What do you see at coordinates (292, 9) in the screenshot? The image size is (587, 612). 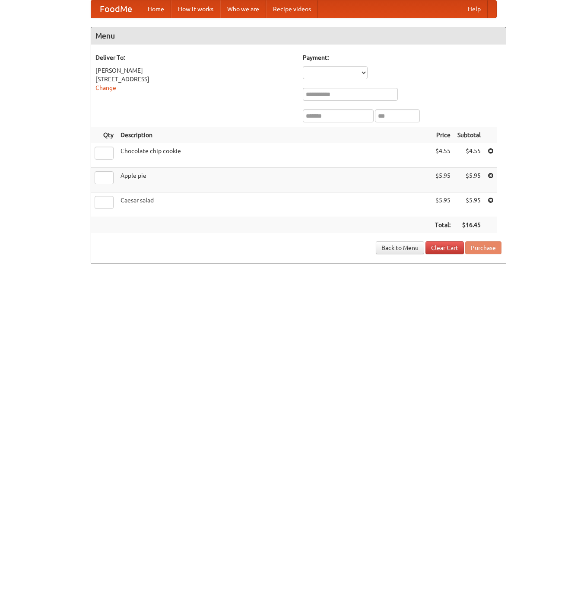 I see `a: Recipe videos` at bounding box center [292, 9].